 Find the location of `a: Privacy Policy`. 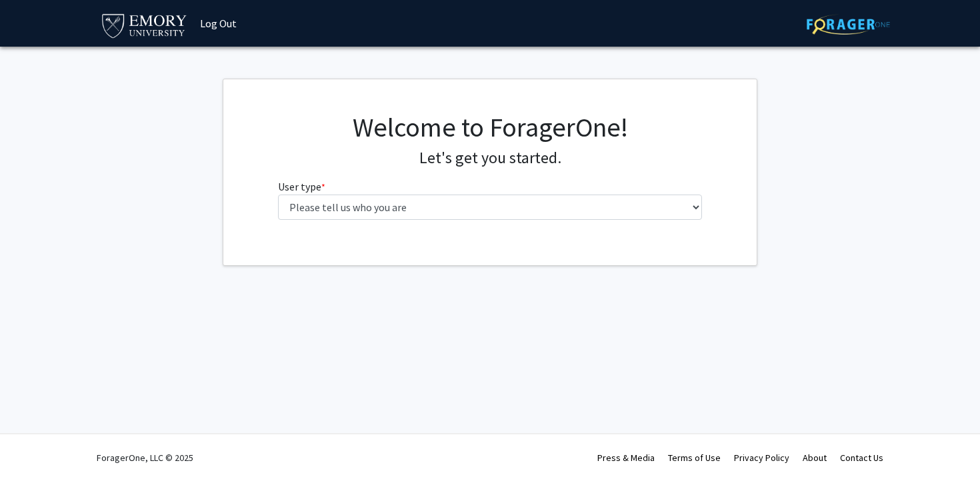

a: Privacy Policy is located at coordinates (762, 458).